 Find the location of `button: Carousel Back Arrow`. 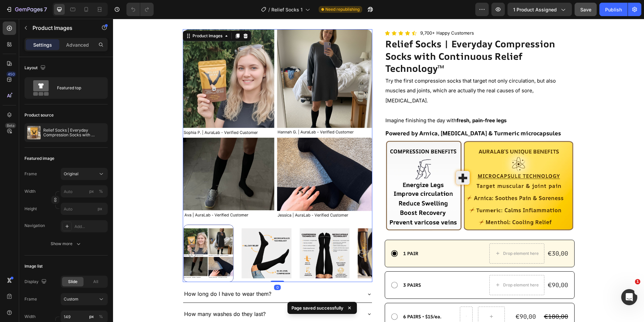

button: Carousel Back Arrow is located at coordinates (79, 235).